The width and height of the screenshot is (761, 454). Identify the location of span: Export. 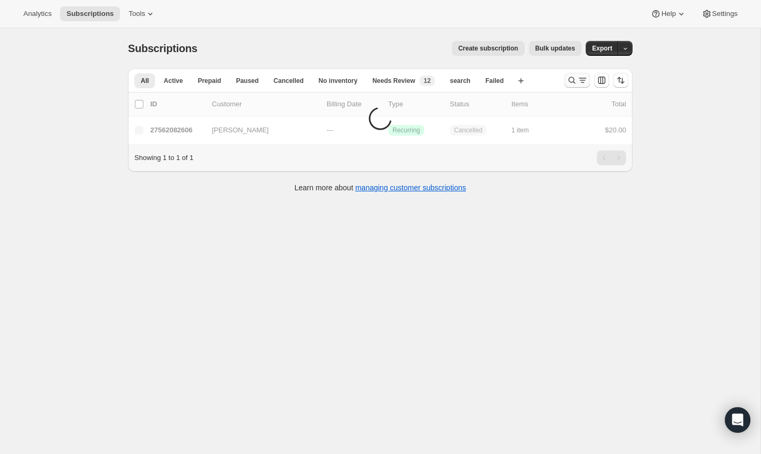
(602, 48).